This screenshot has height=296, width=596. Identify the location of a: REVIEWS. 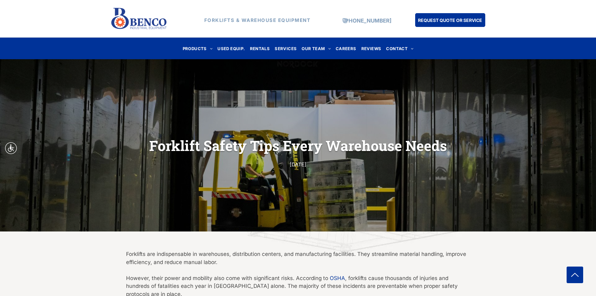
(372, 48).